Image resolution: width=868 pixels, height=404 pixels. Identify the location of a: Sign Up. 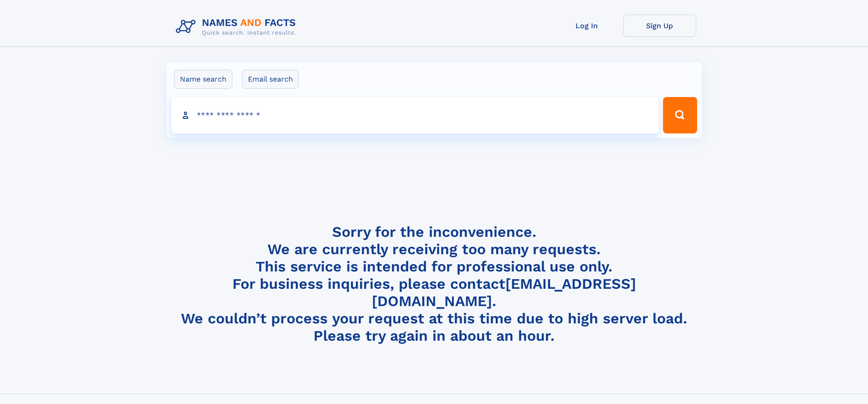
(659, 25).